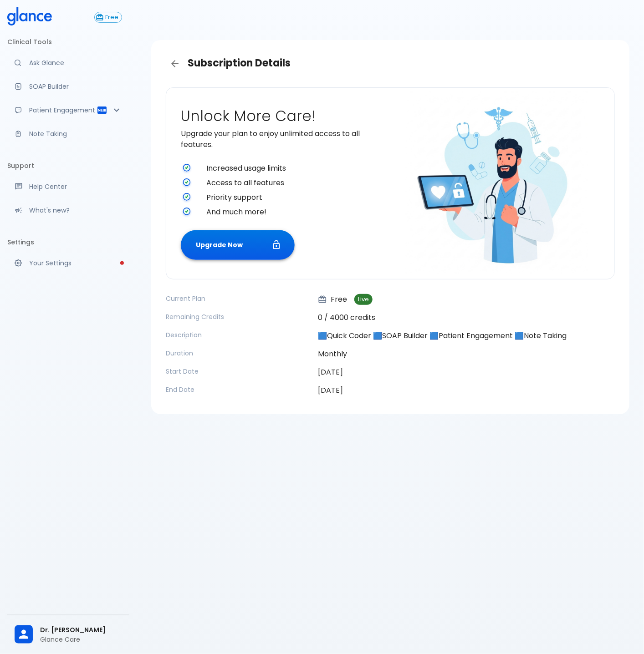  Describe the element at coordinates (108, 17) in the screenshot. I see `button: Free` at that location.